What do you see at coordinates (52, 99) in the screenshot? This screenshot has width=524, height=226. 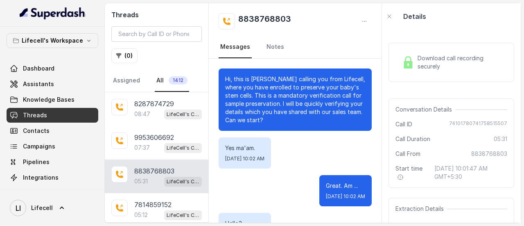 I see `a: Knowledge Bases` at bounding box center [52, 99].